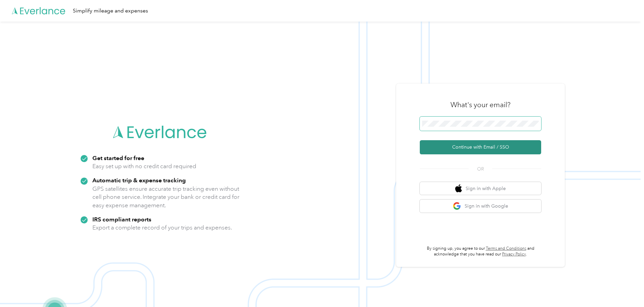 The image size is (644, 307). Describe the element at coordinates (144, 166) in the screenshot. I see `p: Easy set up with no credit card required` at that location.